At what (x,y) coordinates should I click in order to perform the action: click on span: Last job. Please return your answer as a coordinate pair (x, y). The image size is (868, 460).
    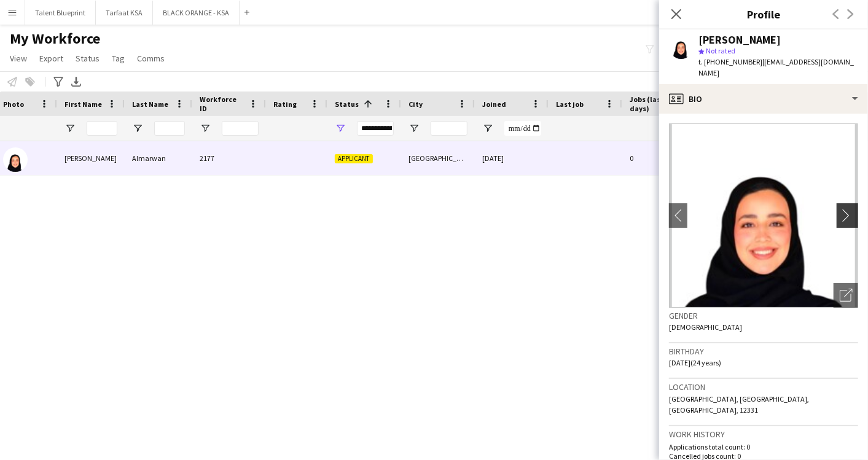
    Looking at the image, I should click on (570, 104).